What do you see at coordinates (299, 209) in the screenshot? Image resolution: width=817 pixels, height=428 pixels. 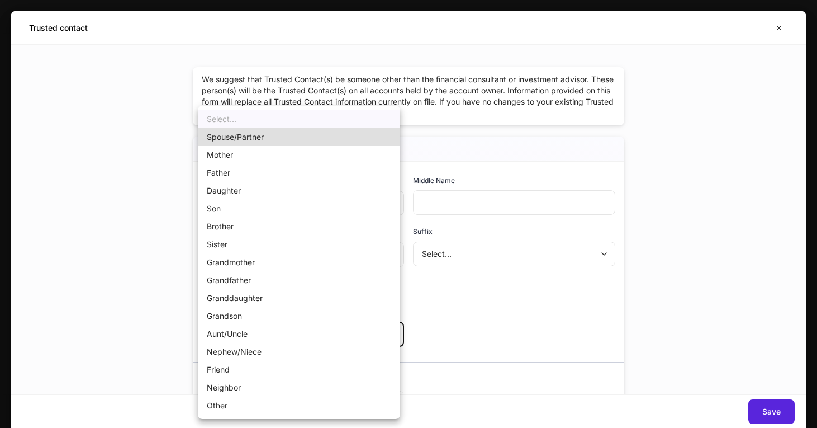 I see `li: Son` at bounding box center [299, 209].